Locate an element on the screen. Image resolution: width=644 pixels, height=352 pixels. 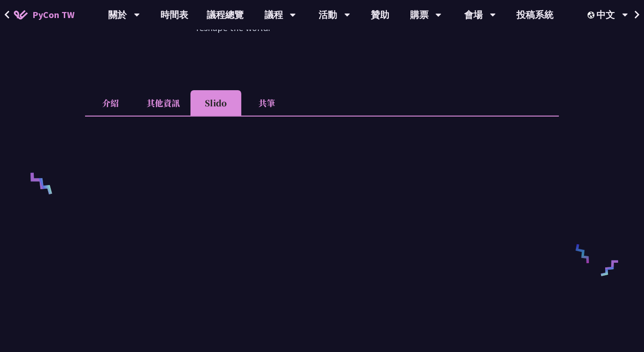
img: Home icon of PyCon TW 2025 is located at coordinates (21, 15).